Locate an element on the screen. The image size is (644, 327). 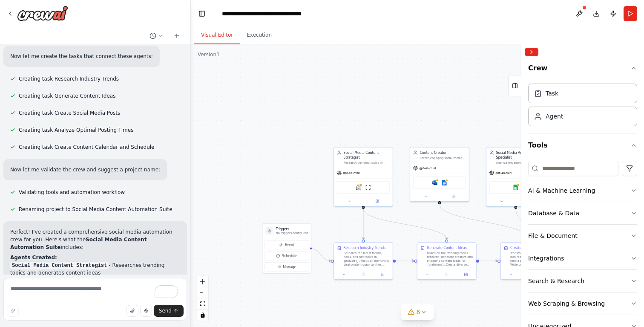
span: Creating task Create Social Media Posts is located at coordinates (70, 113).